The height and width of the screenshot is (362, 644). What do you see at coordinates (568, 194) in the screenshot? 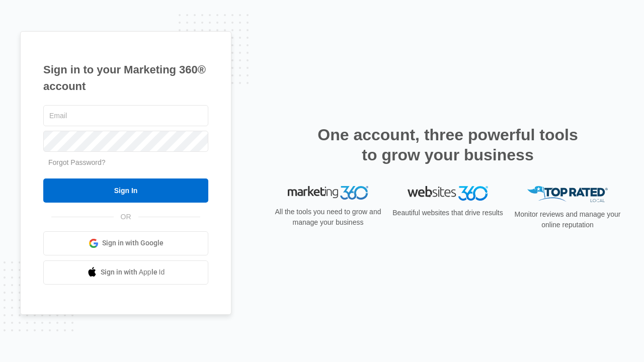
I see `img: Top Rated Local` at bounding box center [568, 194].